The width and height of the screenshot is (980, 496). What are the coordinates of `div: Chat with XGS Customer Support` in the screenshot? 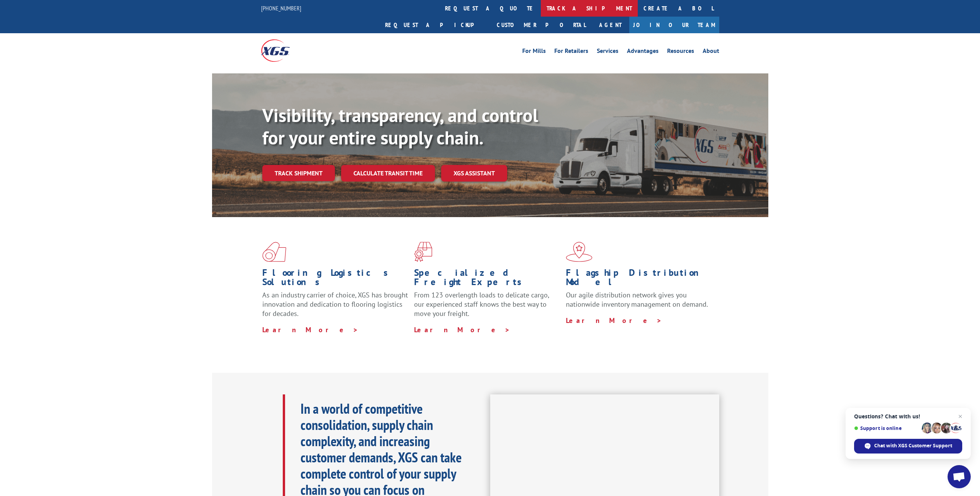 It's located at (909, 446).